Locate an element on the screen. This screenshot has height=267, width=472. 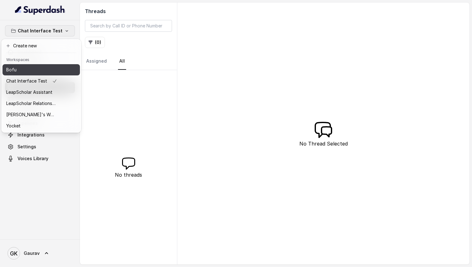
div: Chat Interface Test is located at coordinates (41, 86).